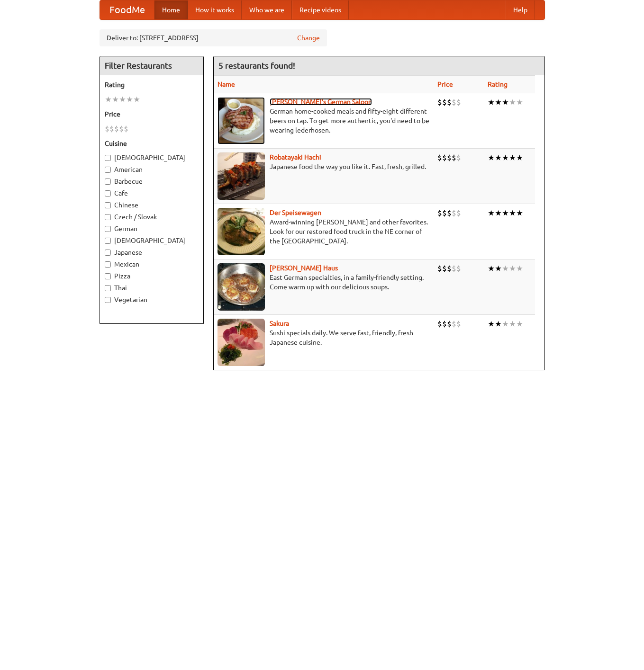 The width and height of the screenshot is (644, 670). Describe the element at coordinates (152, 217) in the screenshot. I see `label: Czech / Slovak` at that location.